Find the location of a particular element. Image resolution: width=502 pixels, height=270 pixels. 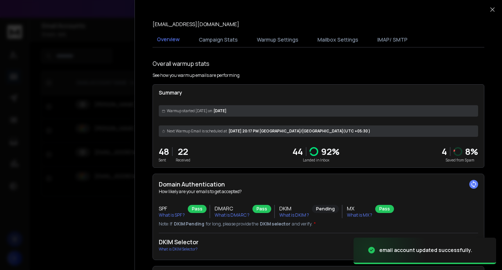

h3: DKIM is located at coordinates (294, 209).